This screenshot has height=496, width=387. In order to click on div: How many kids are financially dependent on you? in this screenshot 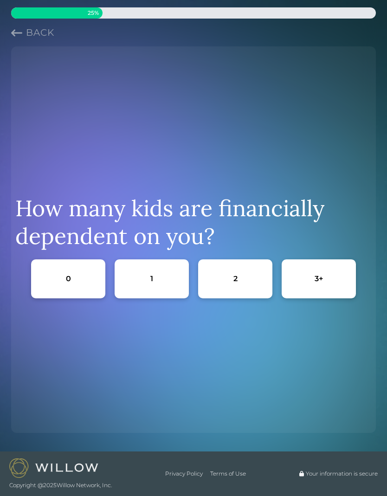, I will do `click(193, 222)`.